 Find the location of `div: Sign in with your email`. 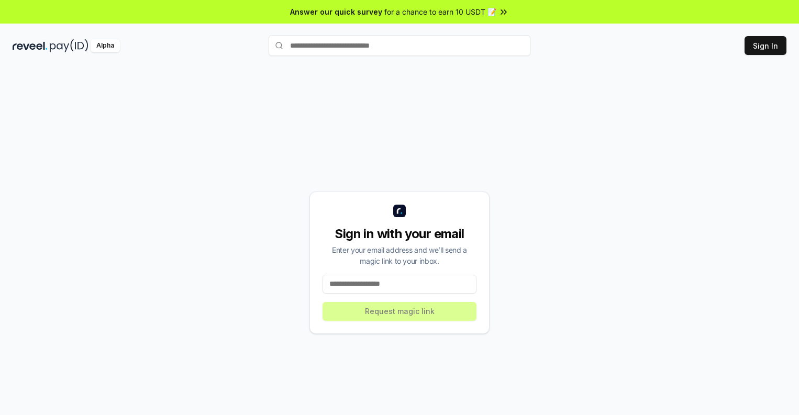

div: Sign in with your email is located at coordinates (400, 234).